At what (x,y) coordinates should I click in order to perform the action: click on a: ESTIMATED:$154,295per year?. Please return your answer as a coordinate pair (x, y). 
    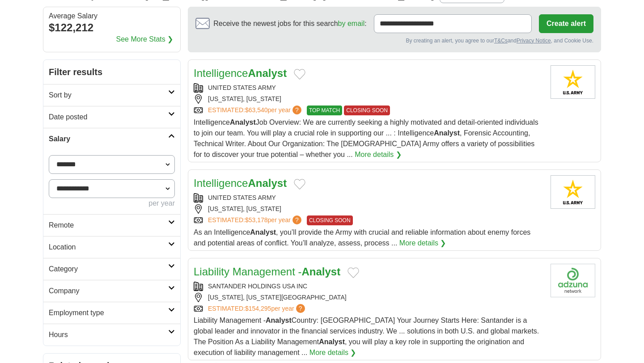
    Looking at the image, I should click on (257, 309).